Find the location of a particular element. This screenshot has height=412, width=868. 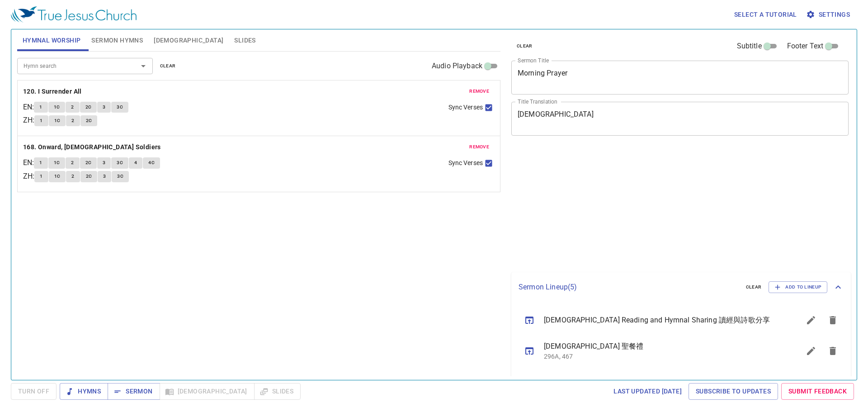

button: Settings is located at coordinates (829, 14).